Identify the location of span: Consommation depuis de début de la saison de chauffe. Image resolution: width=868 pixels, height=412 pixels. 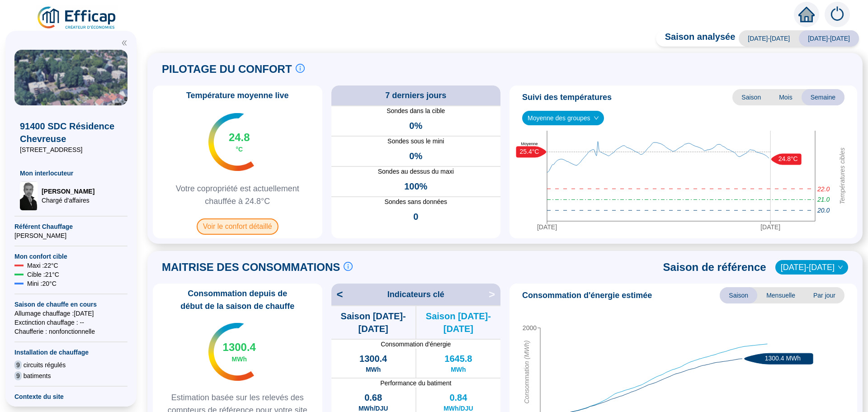
(237, 300).